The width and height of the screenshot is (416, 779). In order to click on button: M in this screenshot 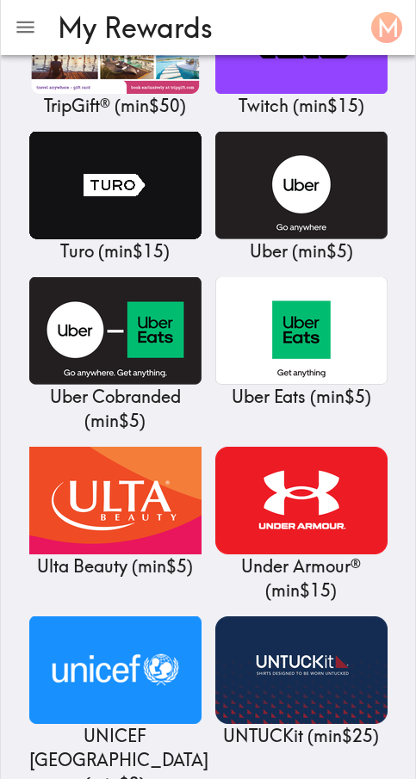, I will do `click(386, 28)`.